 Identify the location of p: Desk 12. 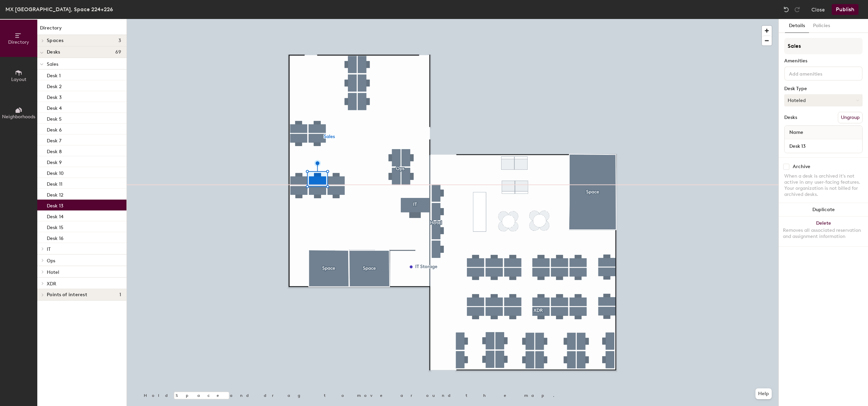
(55, 194).